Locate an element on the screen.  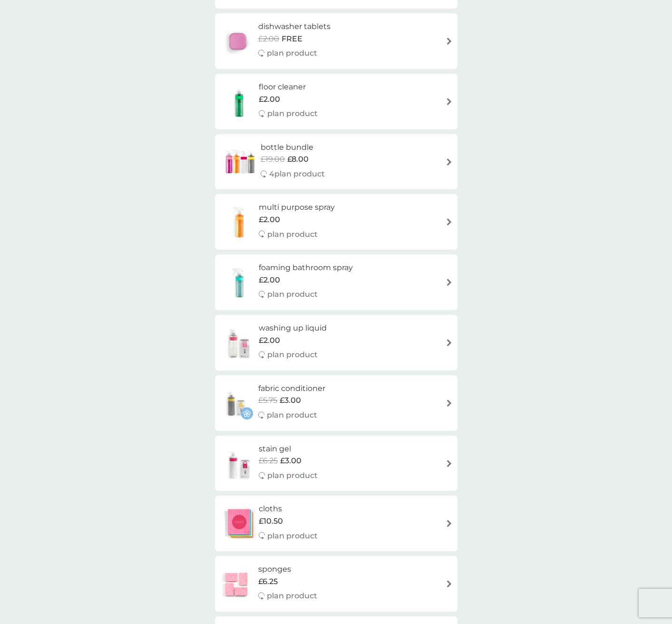
img: washing up liquid is located at coordinates (239, 342).